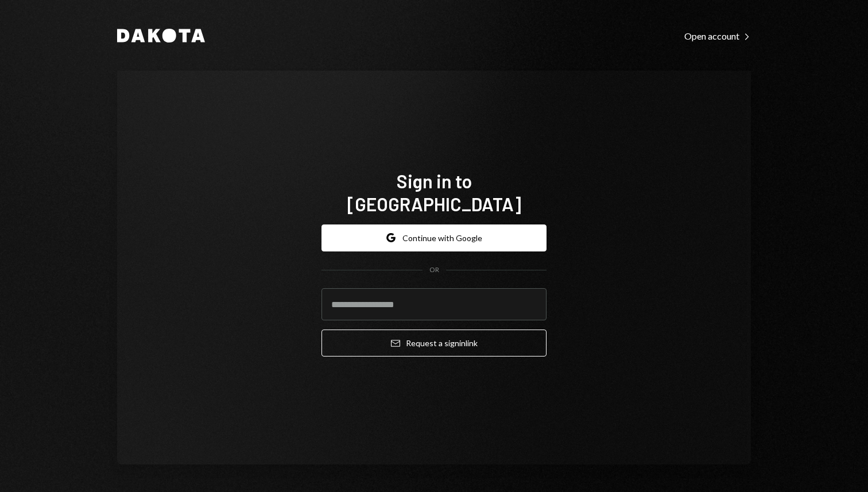 This screenshot has width=868, height=492. What do you see at coordinates (434, 270) in the screenshot?
I see `div: OR` at bounding box center [434, 270].